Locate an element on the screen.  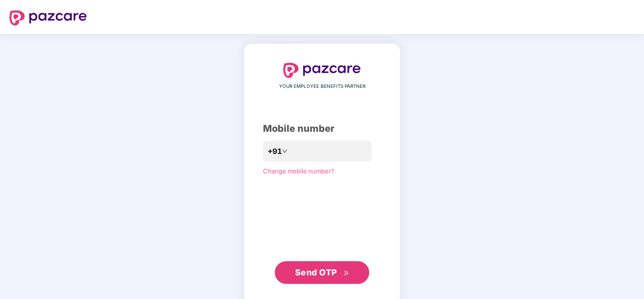
span: Send OTP is located at coordinates (316, 272).